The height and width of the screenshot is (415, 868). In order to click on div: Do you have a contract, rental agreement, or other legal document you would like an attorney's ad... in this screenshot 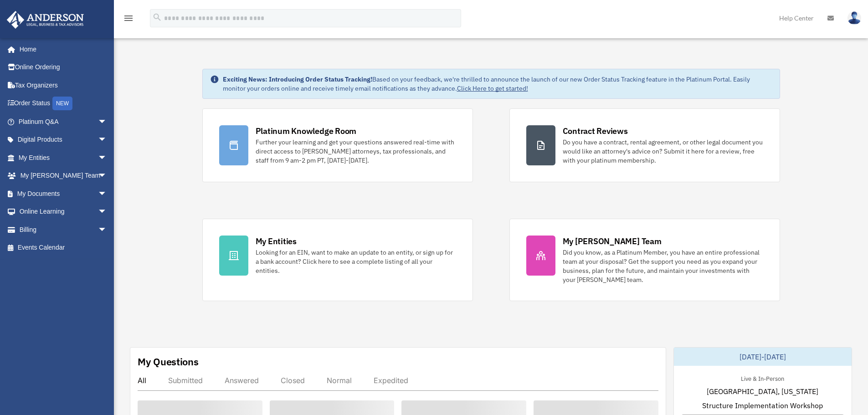, I will do `click(663, 151)`.